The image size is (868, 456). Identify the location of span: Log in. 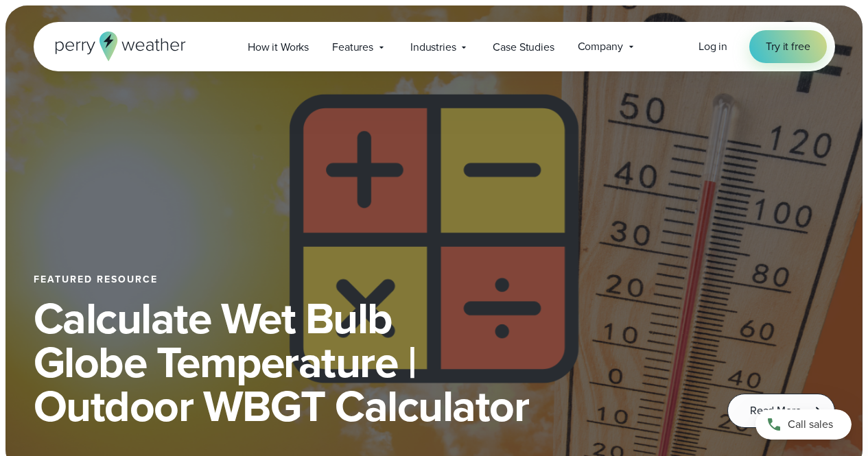
(713, 46).